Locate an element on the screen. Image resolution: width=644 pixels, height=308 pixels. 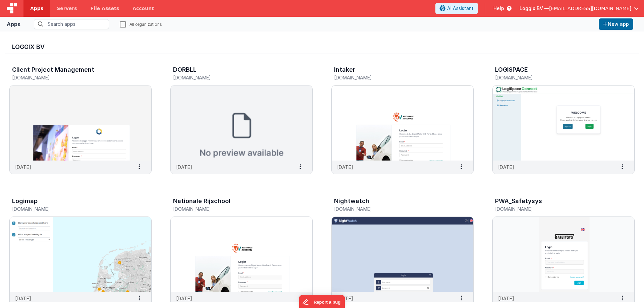
h3: PWA_Safetysys is located at coordinates (518, 201).